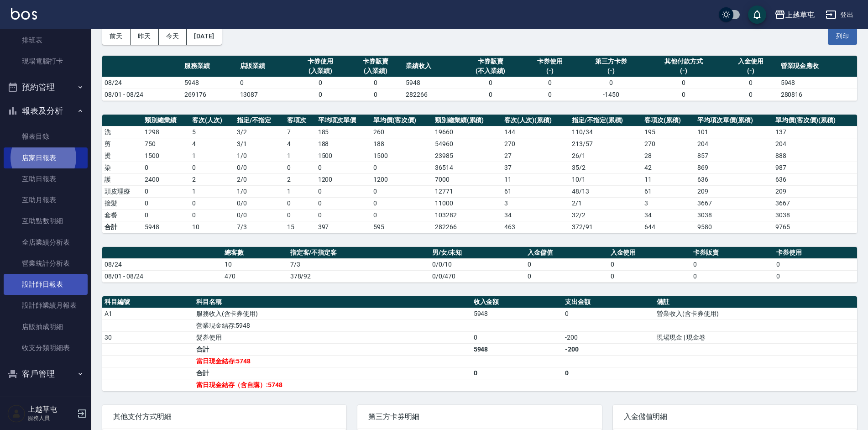 The height and width of the screenshot is (430, 868). I want to click on button: 報表及分析, so click(46, 111).